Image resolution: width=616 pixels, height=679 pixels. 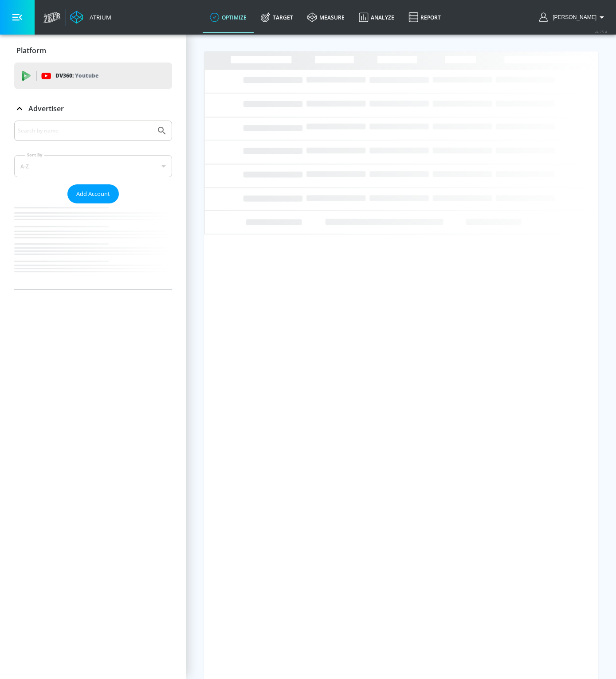 I want to click on div: A-Z, so click(x=93, y=166).